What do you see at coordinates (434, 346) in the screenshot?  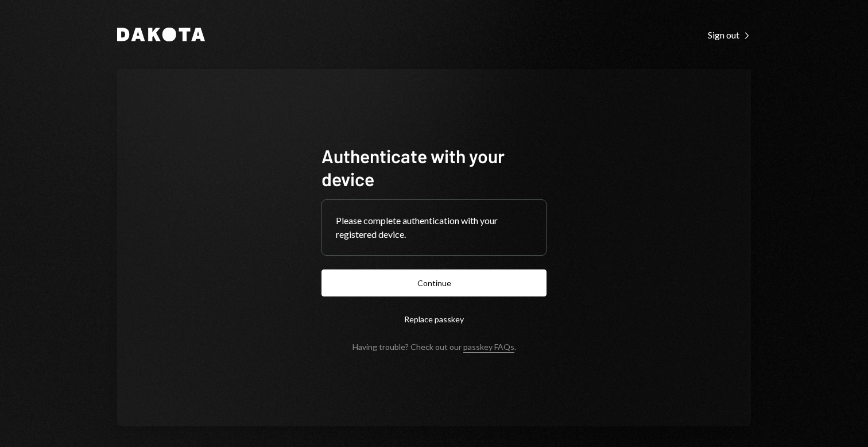 I see `div: Having trouble? Check out our .` at bounding box center [434, 346].